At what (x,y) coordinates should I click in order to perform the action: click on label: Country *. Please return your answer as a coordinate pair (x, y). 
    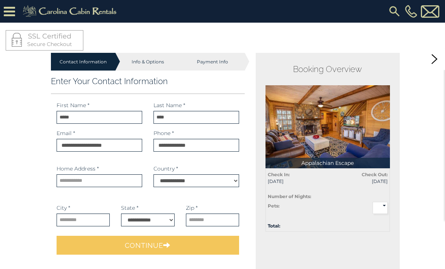
    Looking at the image, I should click on (166, 169).